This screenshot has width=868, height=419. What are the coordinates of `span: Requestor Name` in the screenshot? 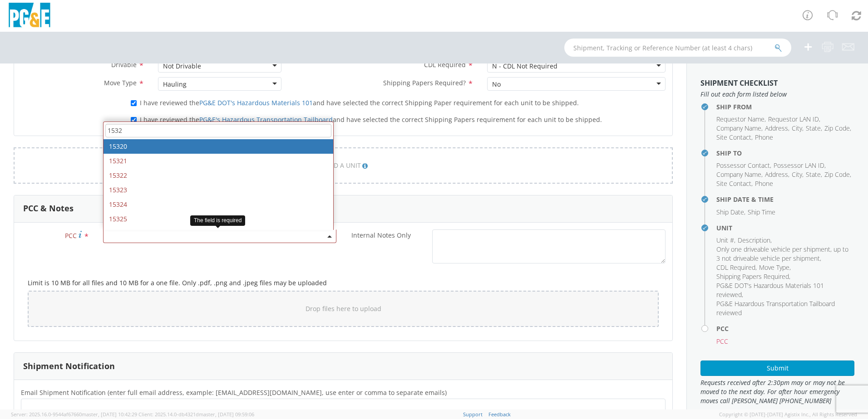 It's located at (740, 119).